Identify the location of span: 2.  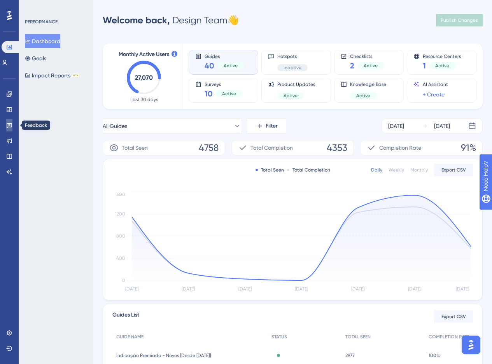
(352, 66).